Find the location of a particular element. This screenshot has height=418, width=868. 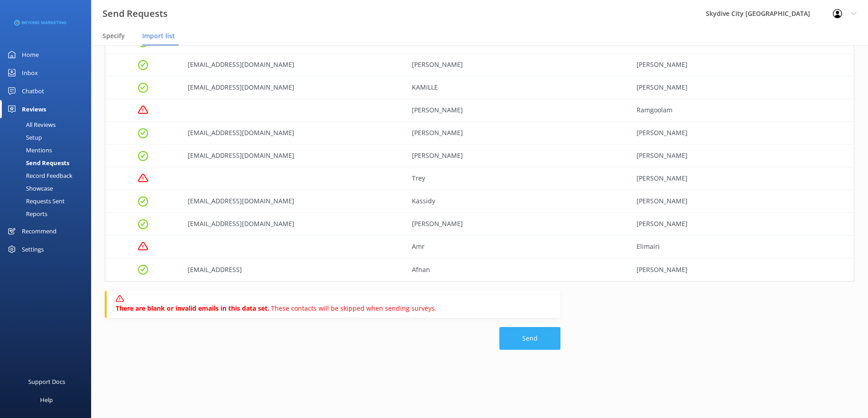

div: Kiana is located at coordinates (517, 225).